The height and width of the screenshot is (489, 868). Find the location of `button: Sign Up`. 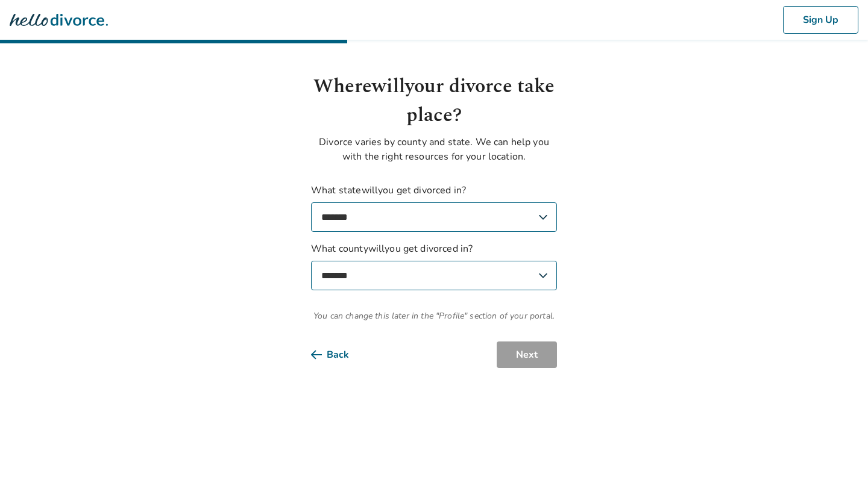

button: Sign Up is located at coordinates (820, 20).